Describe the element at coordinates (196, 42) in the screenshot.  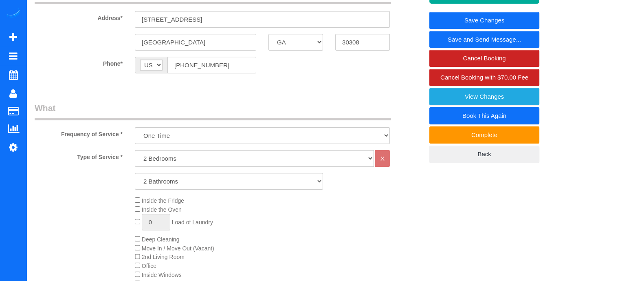
I see `input: City*` at that location.